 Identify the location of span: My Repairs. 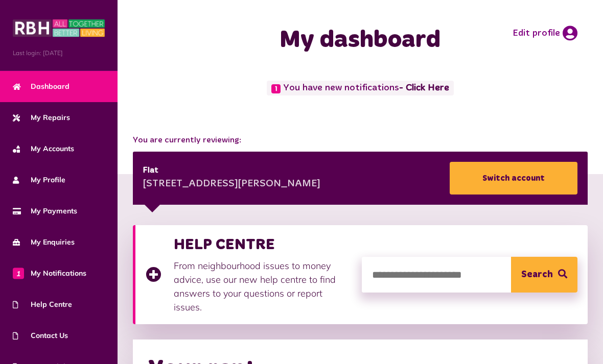
(41, 118).